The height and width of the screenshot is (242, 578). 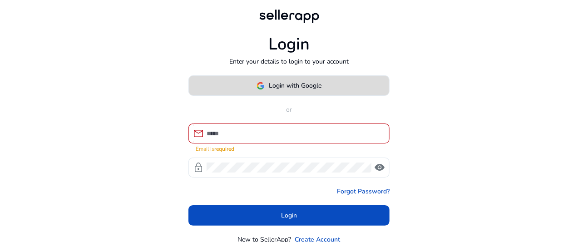 What do you see at coordinates (198, 133) in the screenshot?
I see `span: mail` at bounding box center [198, 133].